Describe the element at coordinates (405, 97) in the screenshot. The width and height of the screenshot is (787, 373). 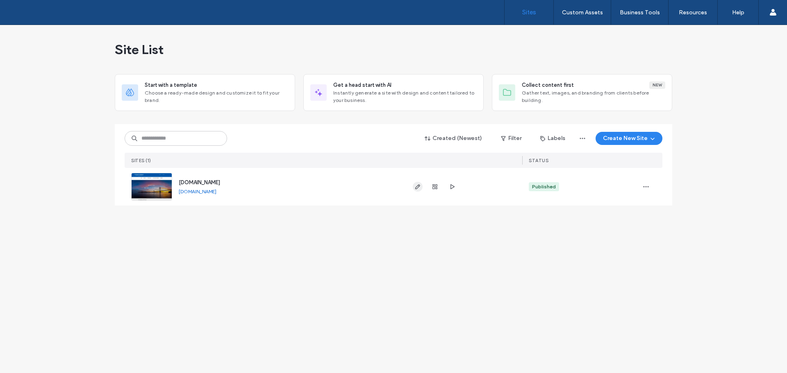
I see `span: Instantly generate a site with design and content tailored to your business.` at that location.